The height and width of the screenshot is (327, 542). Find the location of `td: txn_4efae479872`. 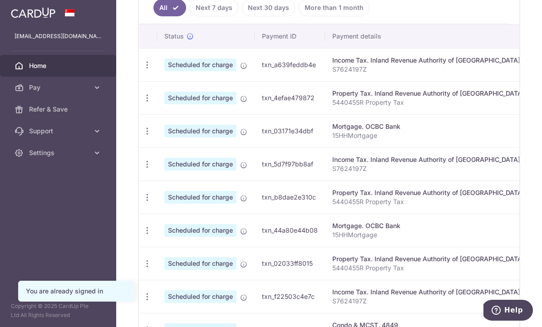

td: txn_4efae479872 is located at coordinates (290, 98).